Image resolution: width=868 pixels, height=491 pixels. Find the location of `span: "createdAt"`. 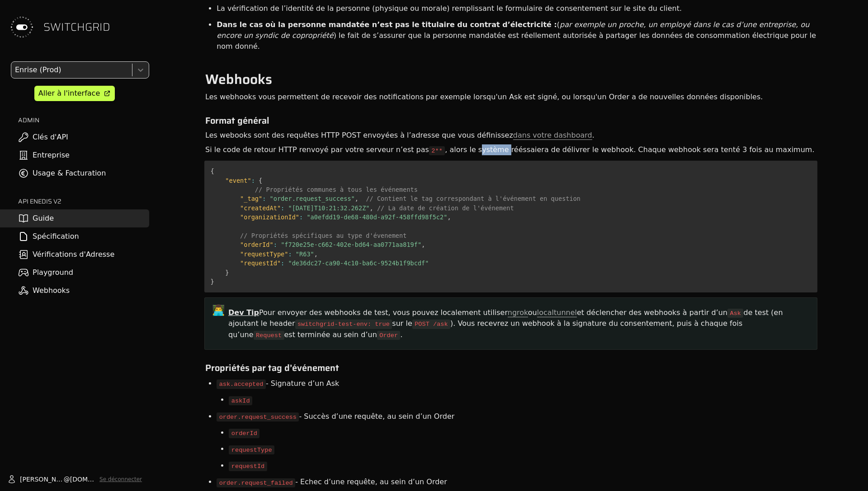

span: "createdAt" is located at coordinates (261, 208).